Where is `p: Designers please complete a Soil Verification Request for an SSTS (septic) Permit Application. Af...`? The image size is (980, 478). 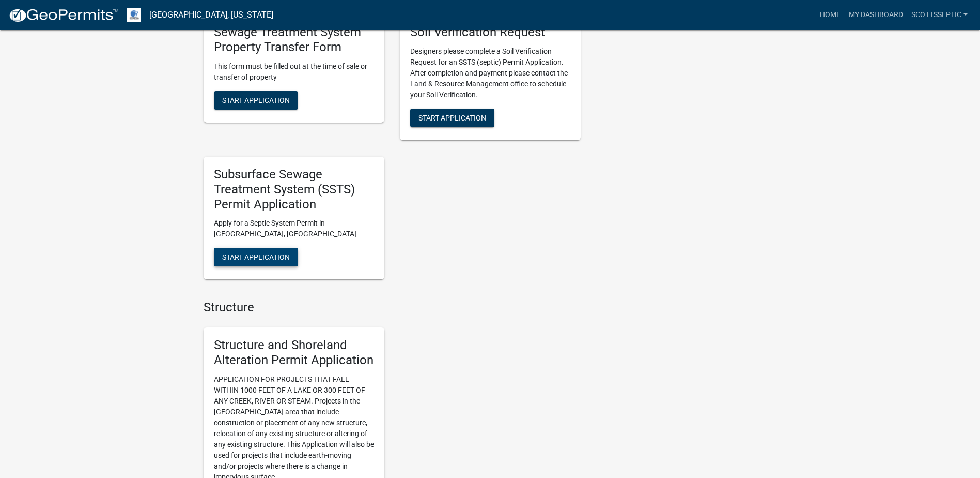
p: Designers please complete a Soil Verification Request for an SSTS (septic) Permit Application. Af... is located at coordinates (491, 73).